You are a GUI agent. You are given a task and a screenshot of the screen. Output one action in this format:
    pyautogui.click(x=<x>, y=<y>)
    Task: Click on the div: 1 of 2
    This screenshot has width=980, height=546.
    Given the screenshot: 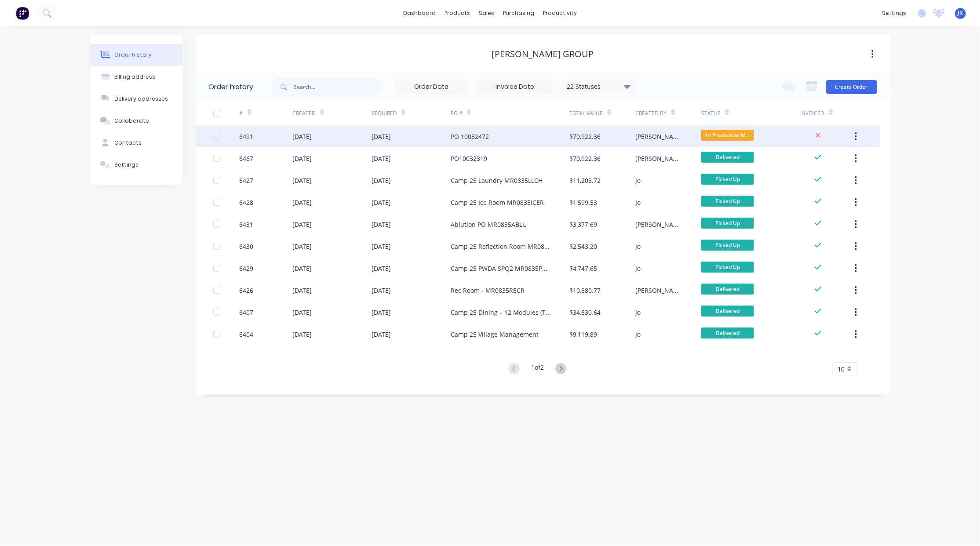 What is the action you would take?
    pyautogui.click(x=537, y=369)
    